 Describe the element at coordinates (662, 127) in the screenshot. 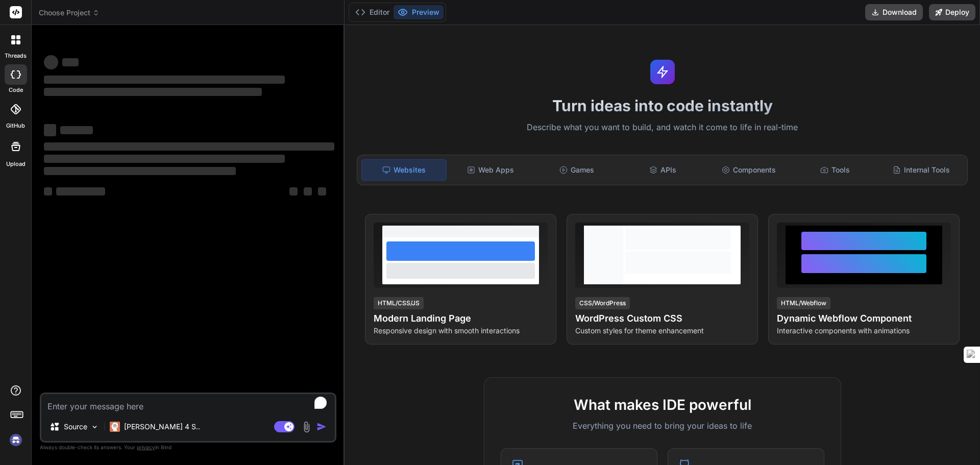

I see `p: Describe what you want to build, and watch it come to life in real-time` at that location.